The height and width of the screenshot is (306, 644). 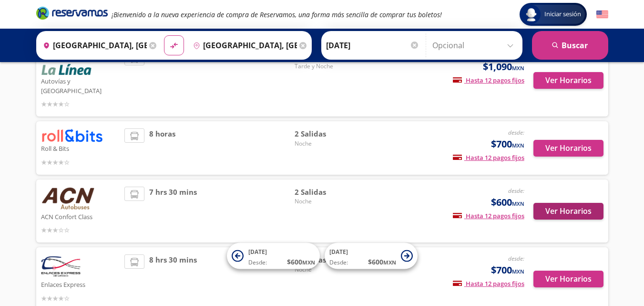 What do you see at coordinates (173, 279) in the screenshot?
I see `span: 8 hrs 30 mins` at bounding box center [173, 279].